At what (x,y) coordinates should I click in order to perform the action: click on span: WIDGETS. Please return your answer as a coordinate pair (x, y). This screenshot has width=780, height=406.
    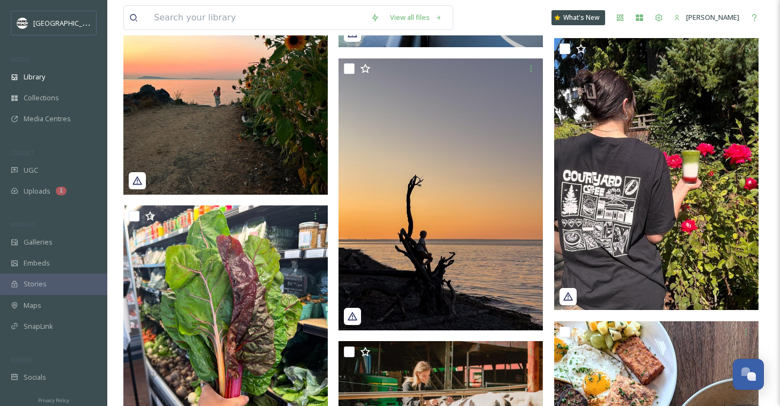
    Looking at the image, I should click on (23, 224).